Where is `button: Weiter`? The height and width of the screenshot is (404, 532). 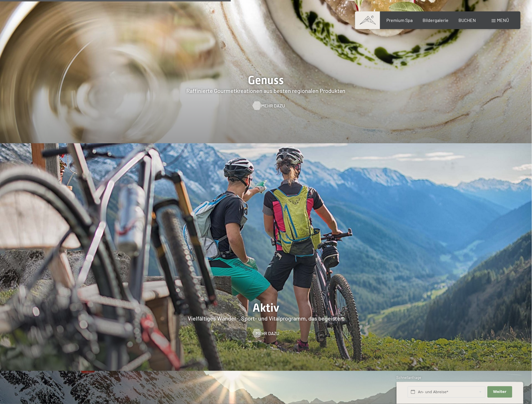
button: Weiter is located at coordinates (500, 392).